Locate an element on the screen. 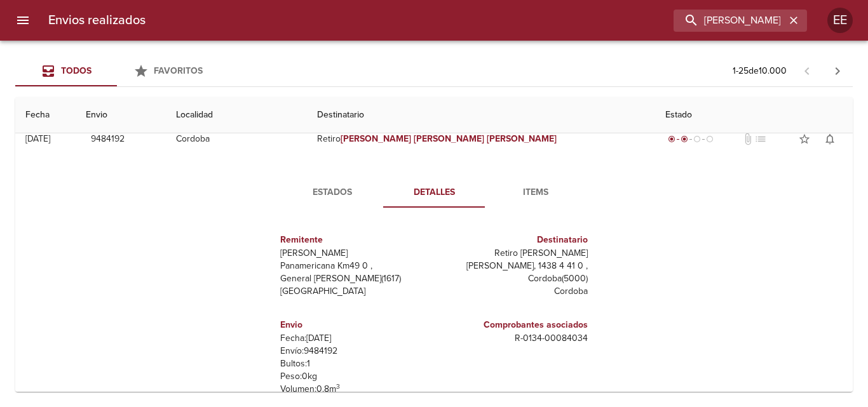 The image size is (868, 407). p: Volumen: 0.8 m is located at coordinates (355, 390).